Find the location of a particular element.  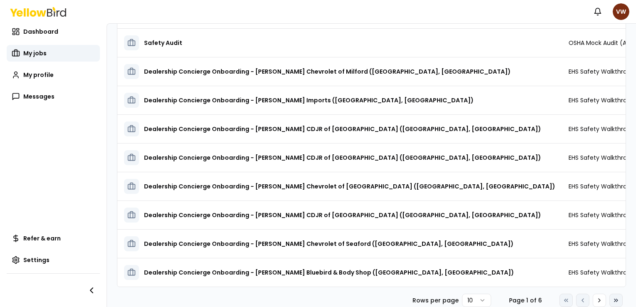

a: Refer & earn is located at coordinates (53, 238).